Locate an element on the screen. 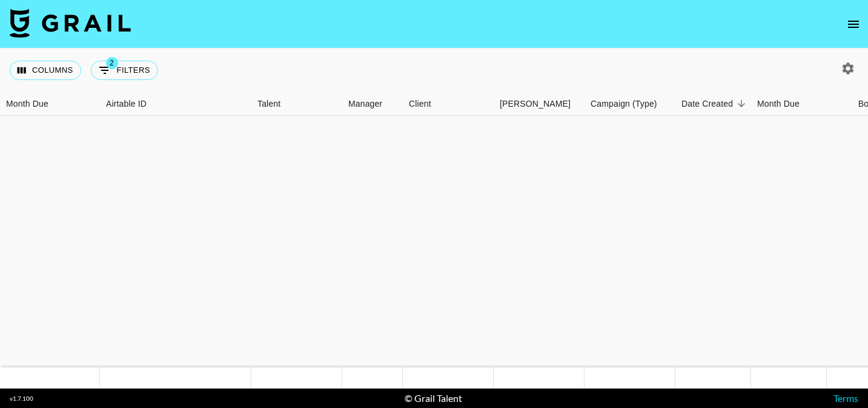 This screenshot has width=868, height=408. span: 2 is located at coordinates (112, 63).